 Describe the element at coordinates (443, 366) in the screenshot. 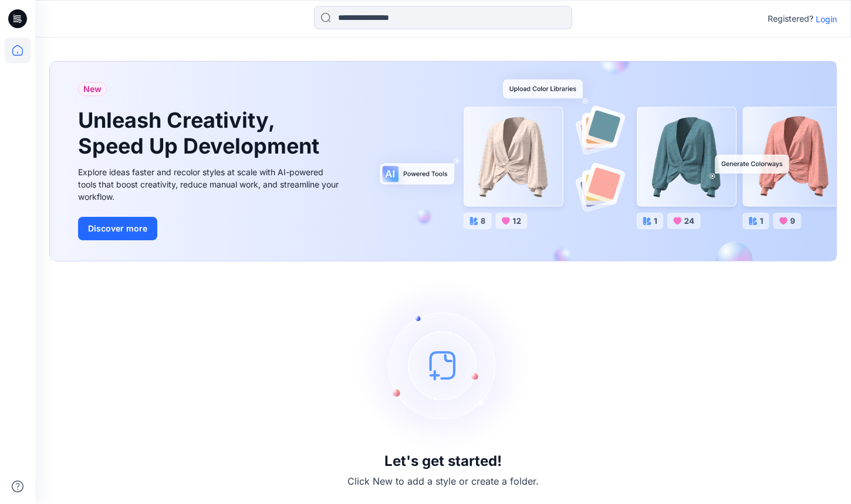

I see `img: empty-state-image.svg` at that location.